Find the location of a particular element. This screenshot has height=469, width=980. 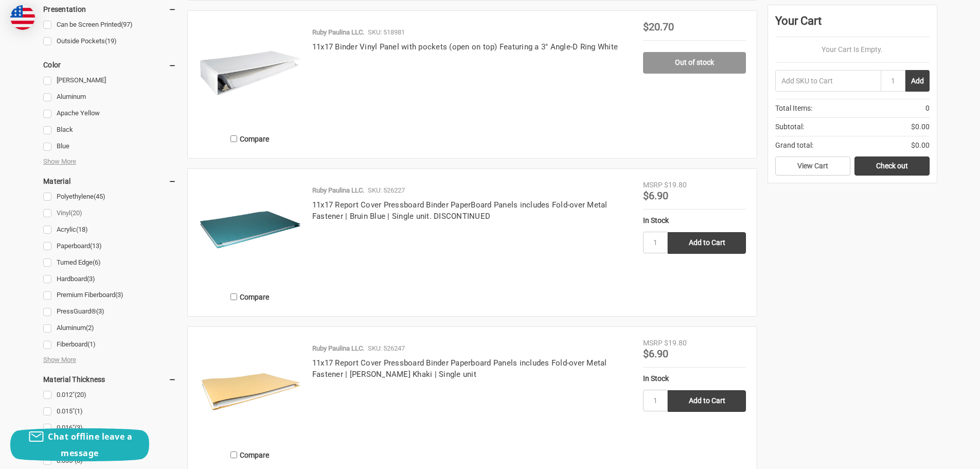

a: Out of stock is located at coordinates (694, 63).